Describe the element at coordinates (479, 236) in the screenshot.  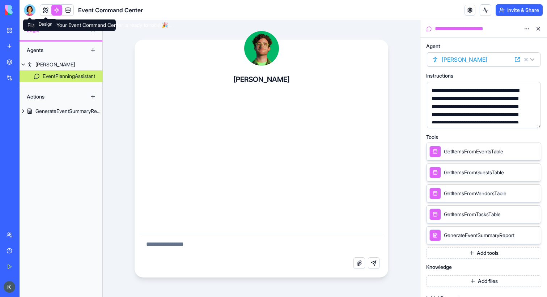
I see `span: GenerateEventSummaryReport` at that location.